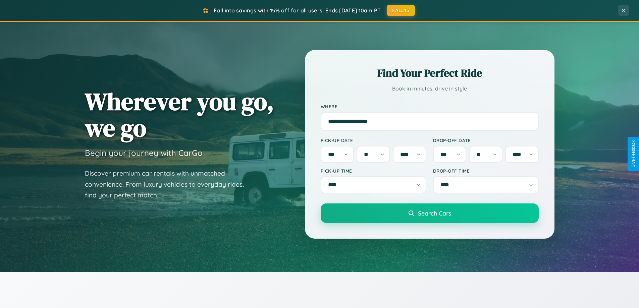 The width and height of the screenshot is (639, 308). What do you see at coordinates (169, 185) in the screenshot?
I see `p: Discover premium car rentals with unmatched convenience. From luxury vehicles to everyday rides, ...` at bounding box center [169, 185].